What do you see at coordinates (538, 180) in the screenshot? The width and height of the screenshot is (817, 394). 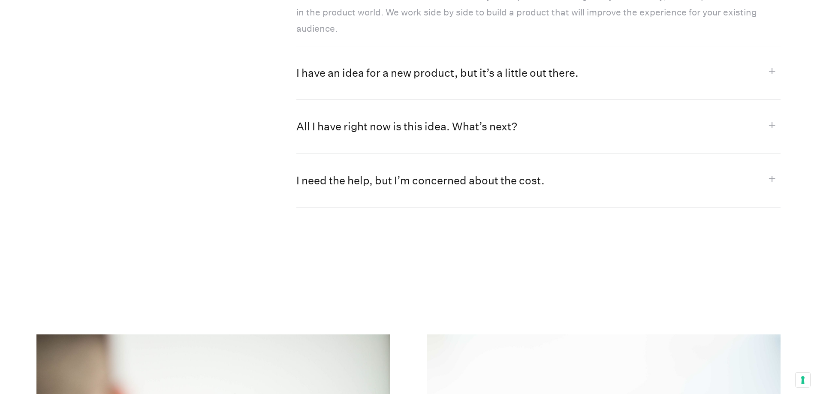 I see `button: I need the help, but I’m concerned about the cost.` at bounding box center [538, 180].